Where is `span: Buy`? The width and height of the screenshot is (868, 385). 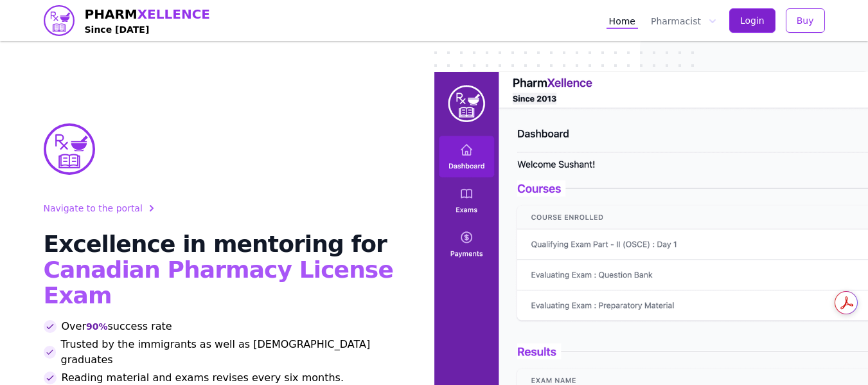
span: Buy is located at coordinates (805, 21).